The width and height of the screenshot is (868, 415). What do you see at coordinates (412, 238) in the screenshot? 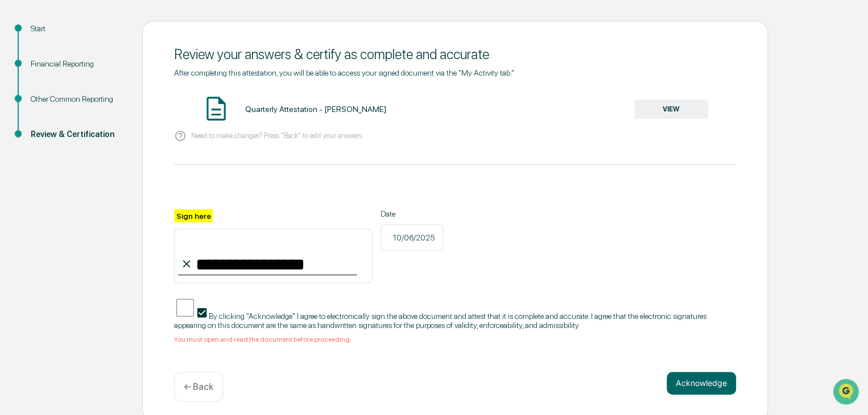
I see `div: 10/06/2025` at bounding box center [412, 238].